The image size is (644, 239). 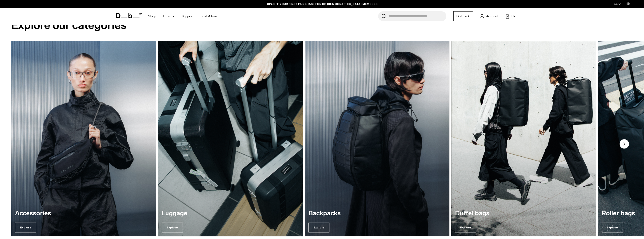 What do you see at coordinates (152, 16) in the screenshot?
I see `a: Shop` at bounding box center [152, 16].